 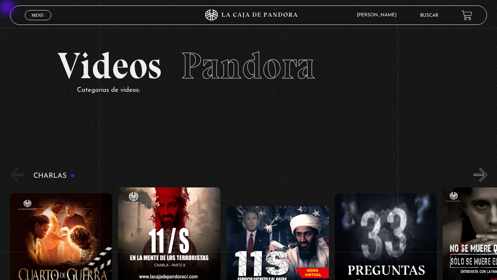 I want to click on button: Previous, so click(x=17, y=175).